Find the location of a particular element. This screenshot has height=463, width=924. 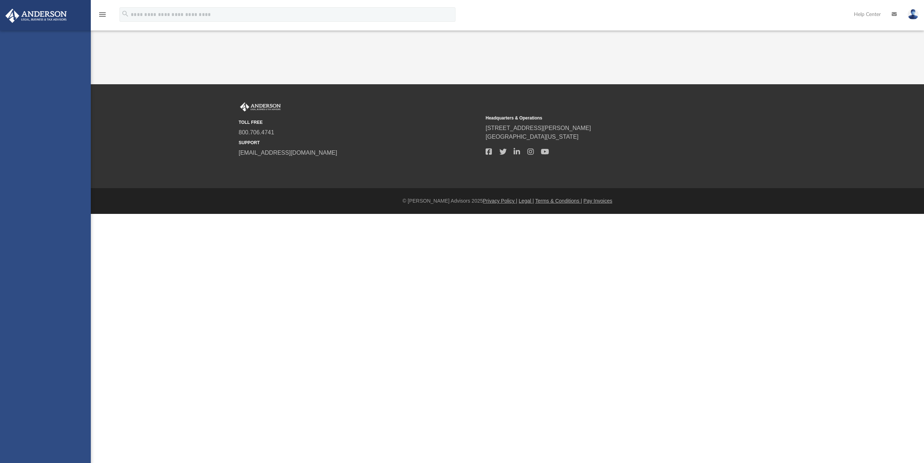

a: 800.706.4741 is located at coordinates (256, 132).